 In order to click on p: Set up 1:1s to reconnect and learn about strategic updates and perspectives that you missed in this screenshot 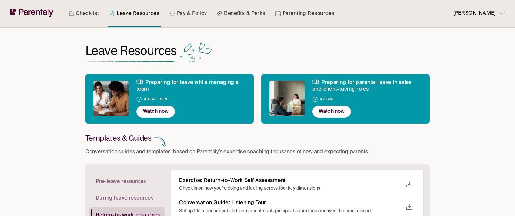, I will do `click(291, 211)`.